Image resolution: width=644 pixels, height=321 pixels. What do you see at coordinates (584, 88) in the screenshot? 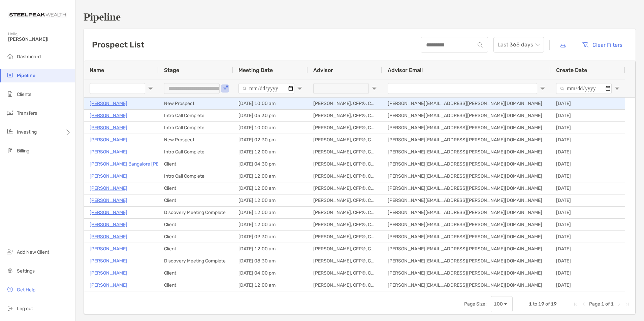
I see `input: Create Date Filter Input` at bounding box center [584, 88].